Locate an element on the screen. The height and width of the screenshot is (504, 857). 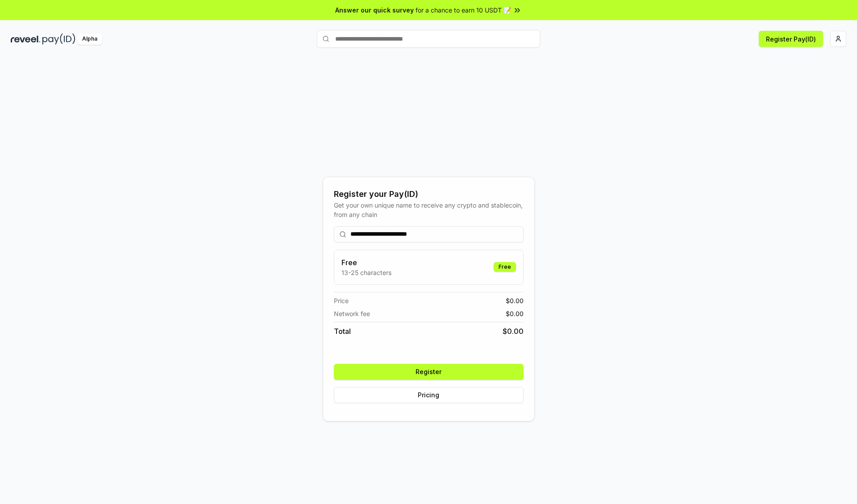
button: Register Pay(ID) is located at coordinates (791, 39).